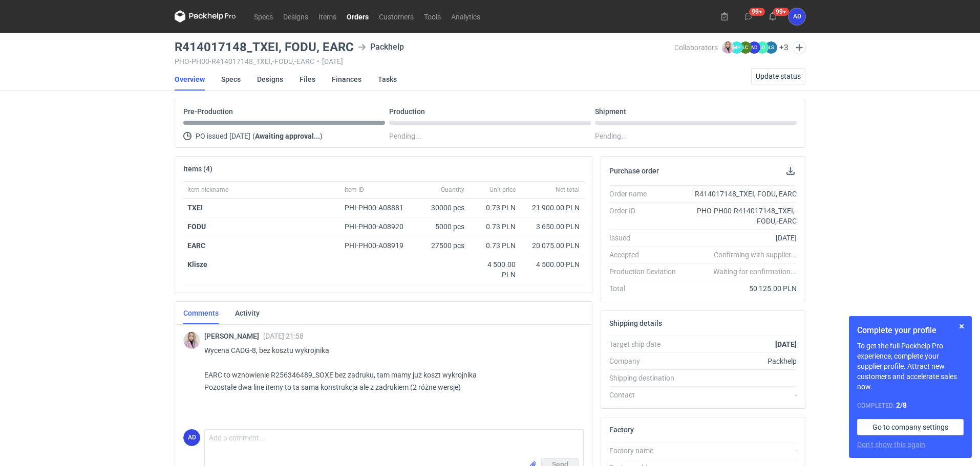  What do you see at coordinates (647, 395) in the screenshot?
I see `div: Contact` at bounding box center [647, 395].